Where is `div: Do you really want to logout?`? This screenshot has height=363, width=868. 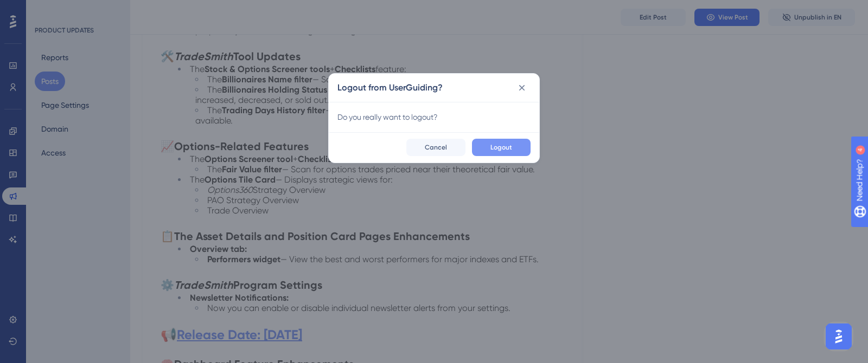 div: Do you really want to logout? is located at coordinates (434, 117).